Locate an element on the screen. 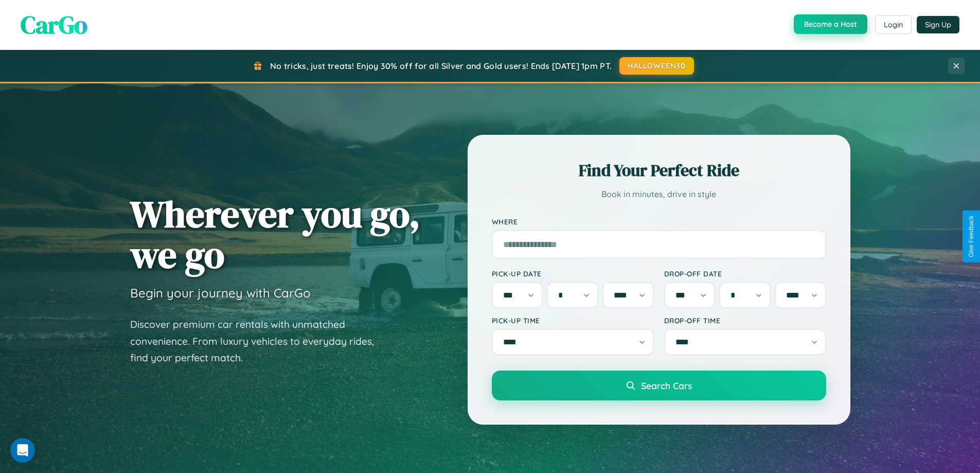  label: Where is located at coordinates (659, 221).